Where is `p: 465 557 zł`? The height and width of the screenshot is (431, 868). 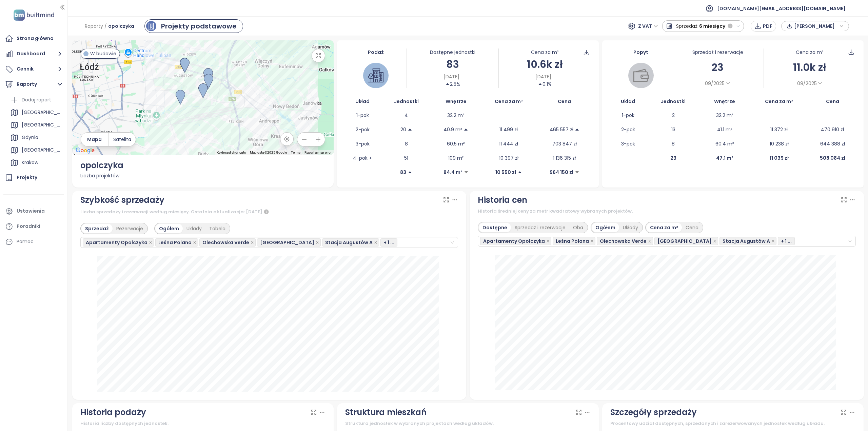
p: 465 557 zł is located at coordinates (561, 129).